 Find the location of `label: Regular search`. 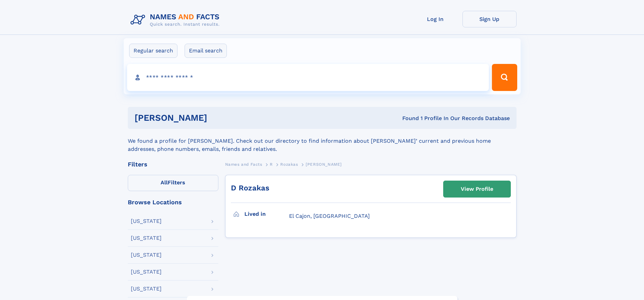

label: Regular search is located at coordinates (153, 51).